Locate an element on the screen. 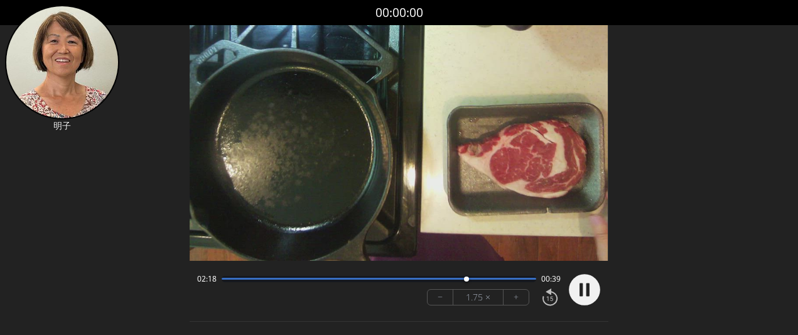 The width and height of the screenshot is (798, 335). font: 明子 is located at coordinates (62, 125).